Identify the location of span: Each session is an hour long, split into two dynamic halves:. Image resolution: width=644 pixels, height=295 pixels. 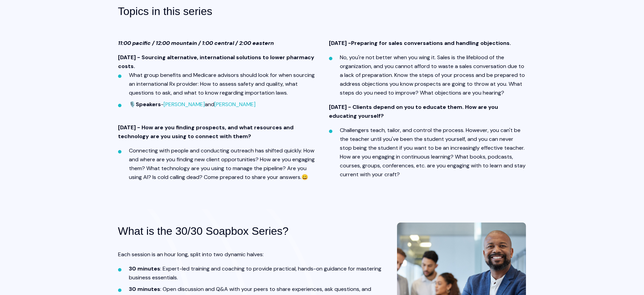
(191, 254).